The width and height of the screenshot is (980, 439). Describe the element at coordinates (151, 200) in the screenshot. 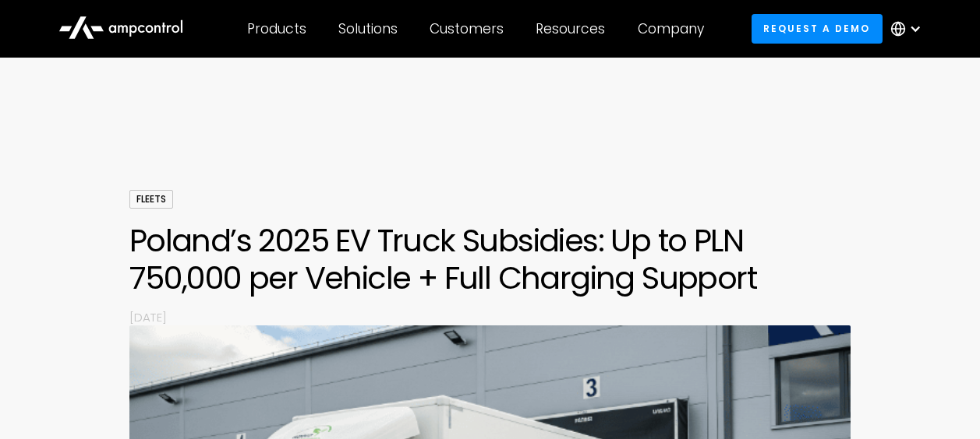

I see `div: Fleets` at that location.